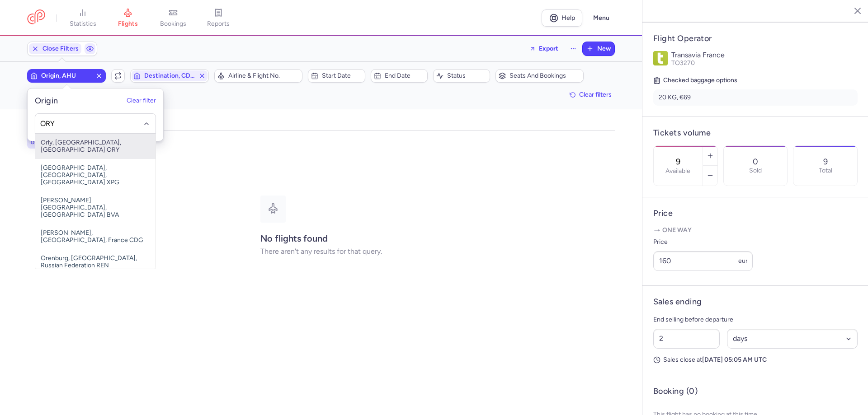  I want to click on span: Help, so click(568, 18).